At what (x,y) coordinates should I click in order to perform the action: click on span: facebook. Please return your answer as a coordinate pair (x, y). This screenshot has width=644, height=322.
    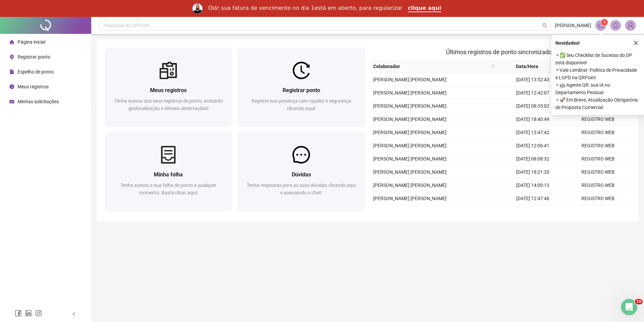
    Looking at the image, I should click on (18, 313).